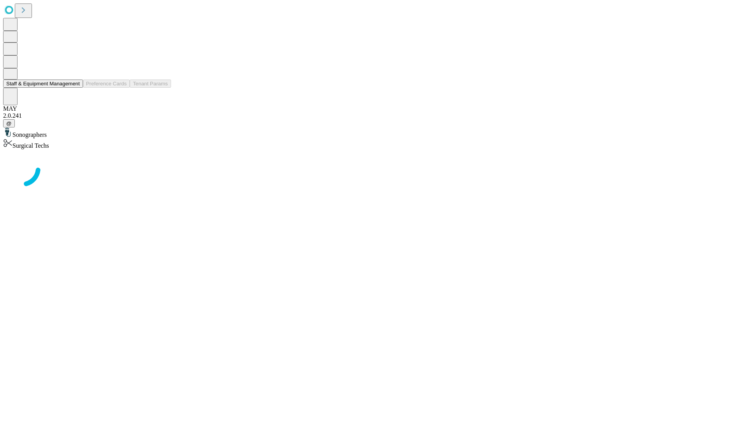 The image size is (748, 421). Describe the element at coordinates (150, 83) in the screenshot. I see `button: Tenant Params` at that location.